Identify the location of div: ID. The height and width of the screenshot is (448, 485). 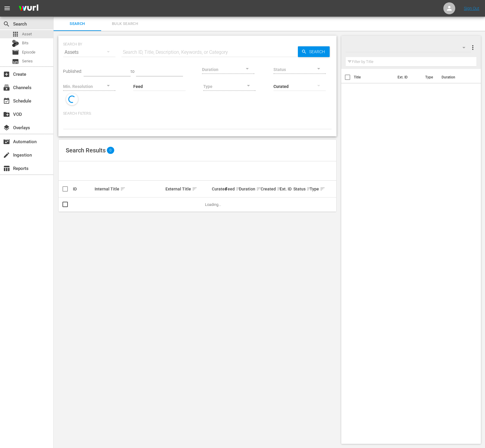
(82, 189).